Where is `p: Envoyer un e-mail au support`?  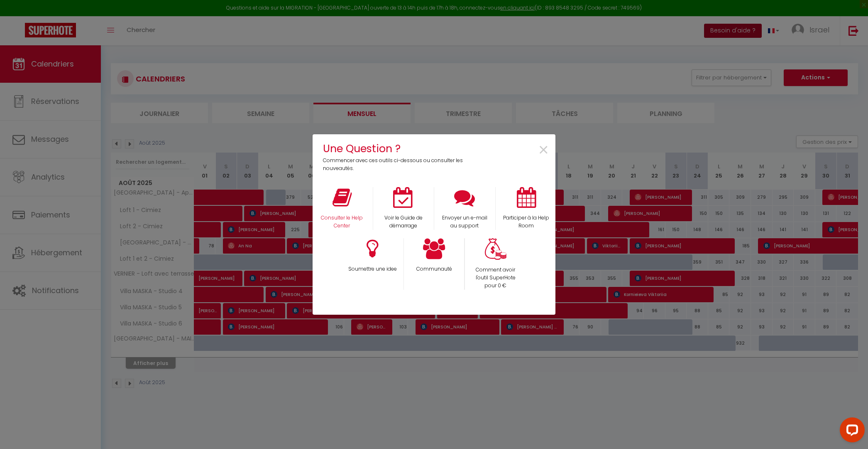
p: Envoyer un e-mail au support is located at coordinates (465, 222).